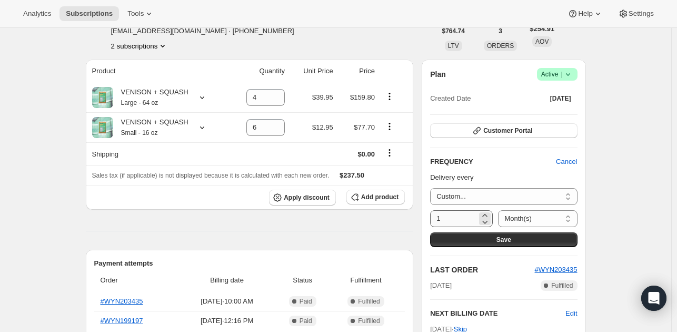 This screenshot has width=677, height=332. What do you see at coordinates (390, 153) in the screenshot?
I see `button: Shipping actions` at bounding box center [390, 153].